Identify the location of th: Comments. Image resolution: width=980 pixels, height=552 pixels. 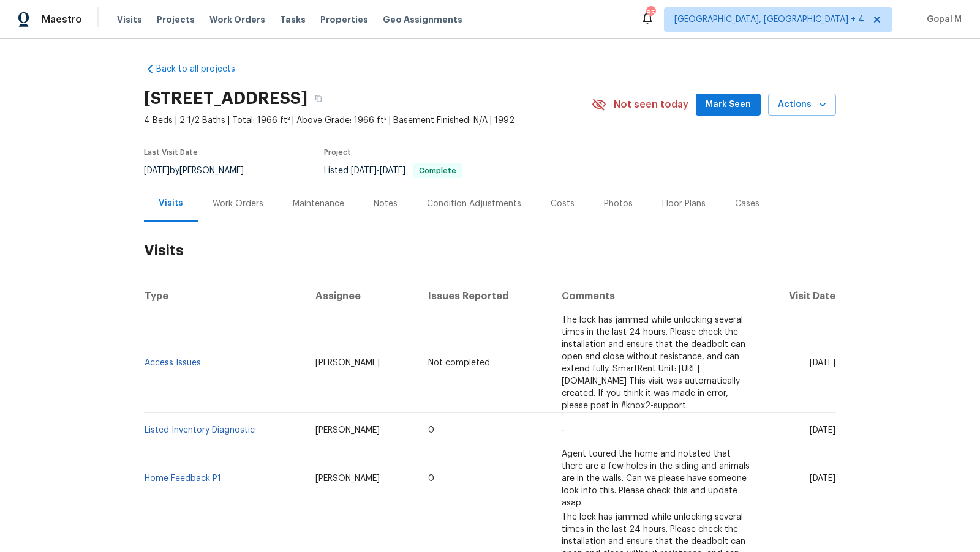
(655, 296).